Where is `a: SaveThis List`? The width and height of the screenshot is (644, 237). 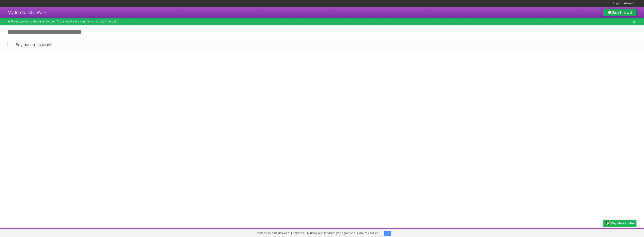
a: SaveThis List is located at coordinates (619, 12).